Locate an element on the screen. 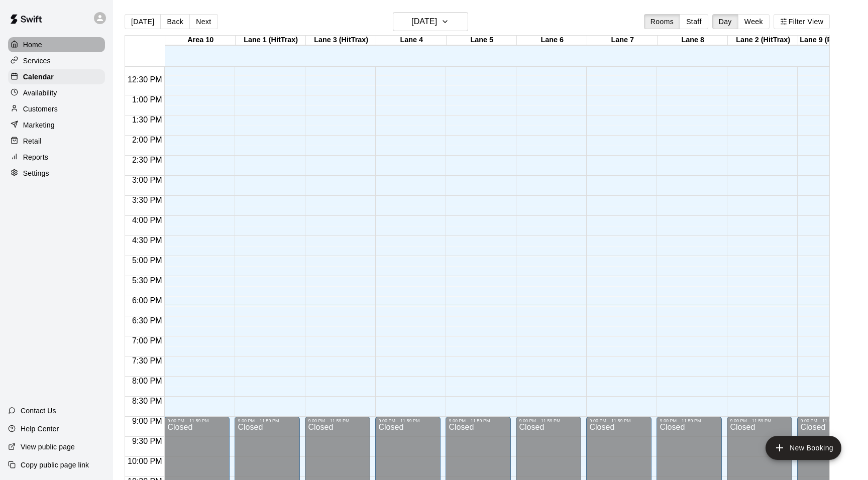  span: 1:00 PM is located at coordinates (147, 100).